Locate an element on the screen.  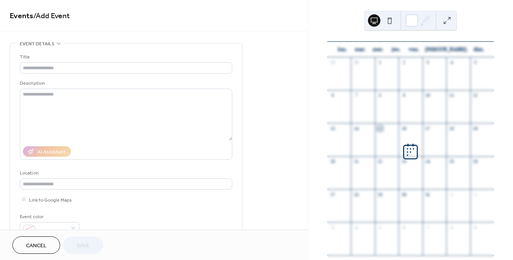
div: jeu. is located at coordinates (396, 50).